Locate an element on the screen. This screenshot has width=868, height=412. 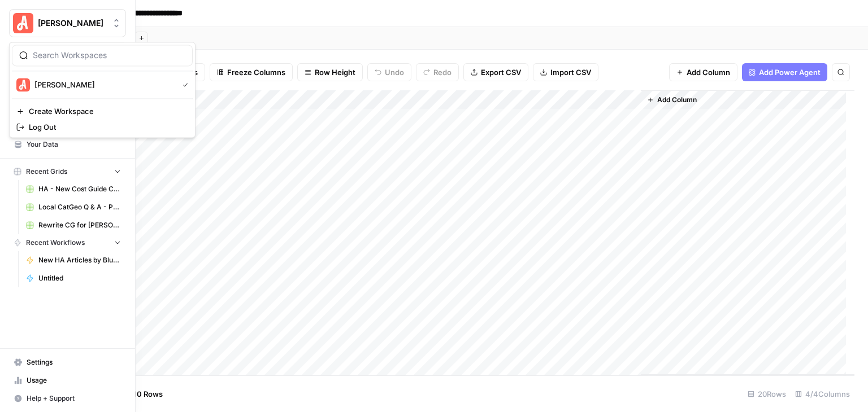
a: Untitled is located at coordinates (73, 278).